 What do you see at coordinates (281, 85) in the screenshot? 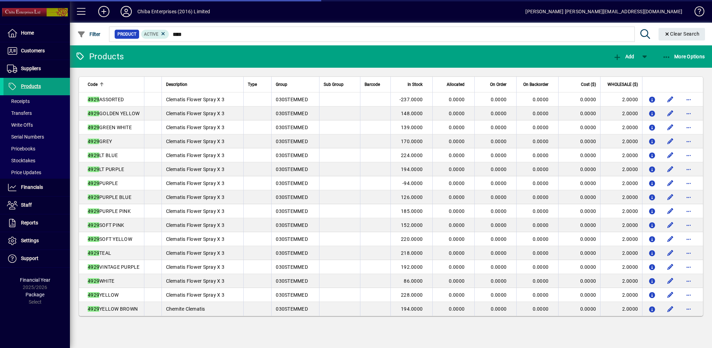
I see `span: Group` at bounding box center [281, 85].